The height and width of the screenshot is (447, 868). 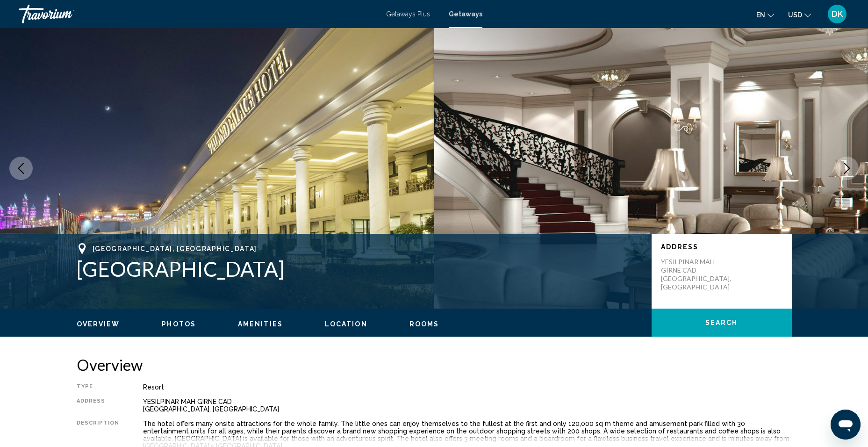 What do you see at coordinates (722, 247) in the screenshot?
I see `p: Address` at bounding box center [722, 247].